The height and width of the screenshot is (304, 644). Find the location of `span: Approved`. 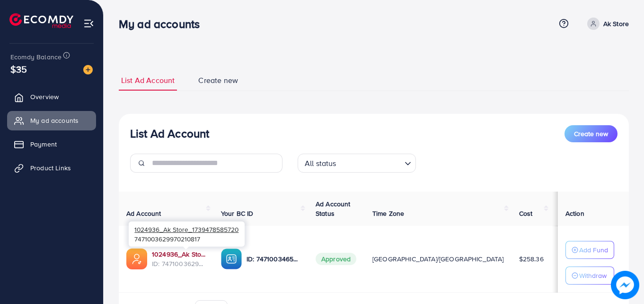

span: Approved is located at coordinates (336, 259).